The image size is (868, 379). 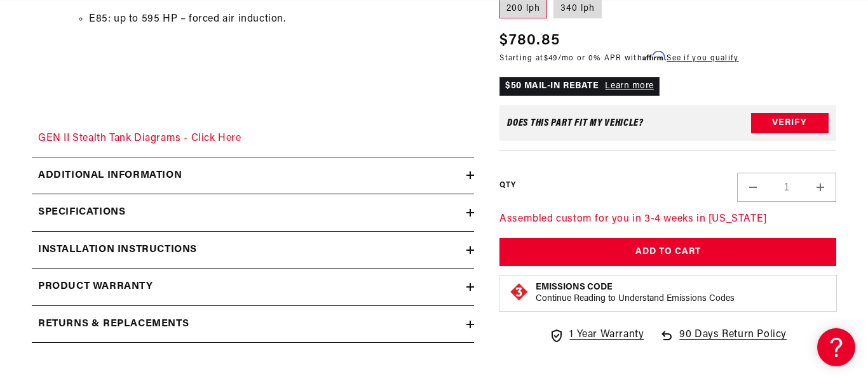 I want to click on summary: Installation Instructions, so click(x=253, y=250).